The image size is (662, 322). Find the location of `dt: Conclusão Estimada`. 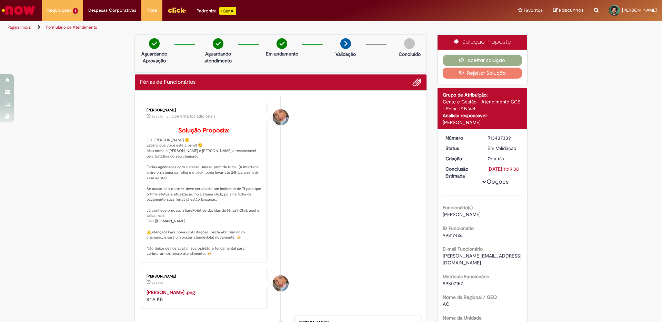

dt: Conclusão Estimada is located at coordinates (461, 172).